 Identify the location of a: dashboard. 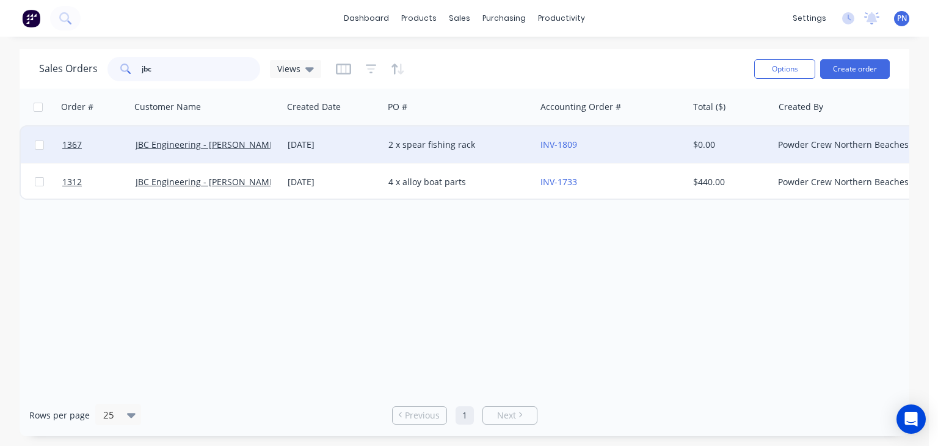
(366, 18).